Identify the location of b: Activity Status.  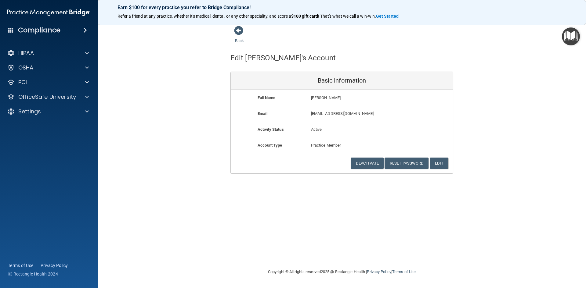
(271, 129).